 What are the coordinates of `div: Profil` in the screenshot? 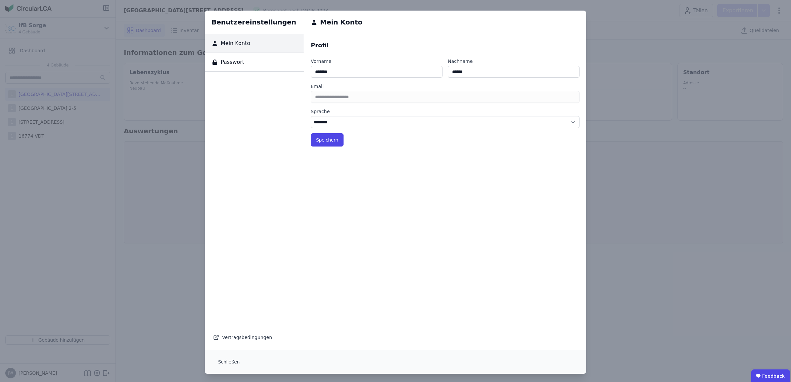 It's located at (445, 45).